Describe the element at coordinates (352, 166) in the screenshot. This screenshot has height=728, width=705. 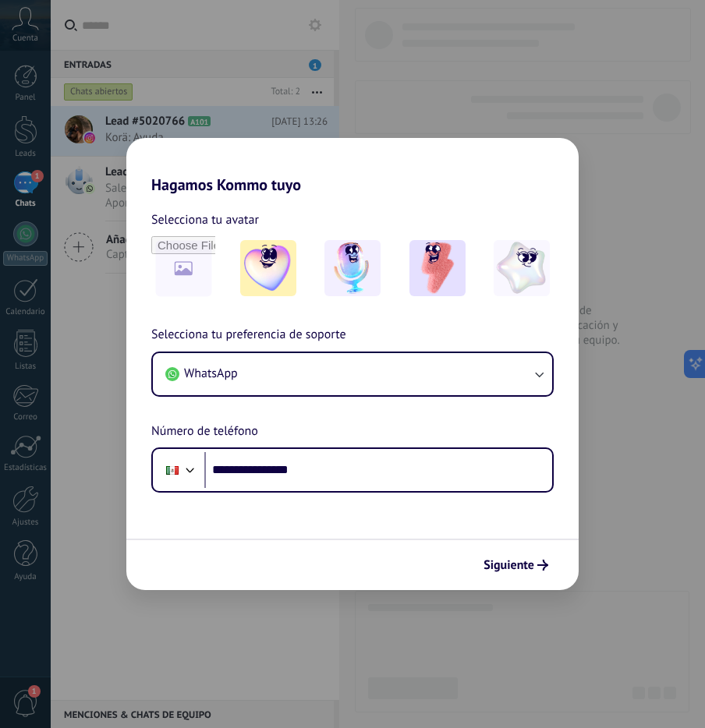
I see `h2: Hagamos Kommo tuyo` at that location.